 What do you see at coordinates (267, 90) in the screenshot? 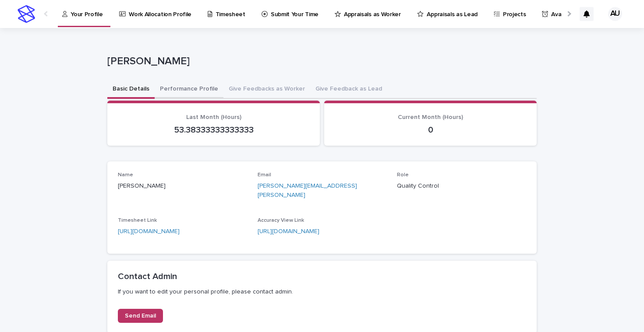
I see `button: Give Feedbacks as Worker` at bounding box center [267, 90].